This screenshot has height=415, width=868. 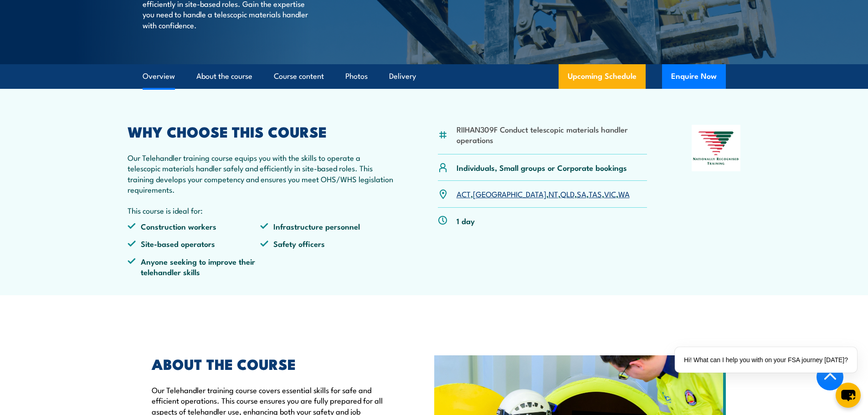 What do you see at coordinates (567, 193) in the screenshot?
I see `a: QLD` at bounding box center [567, 193].